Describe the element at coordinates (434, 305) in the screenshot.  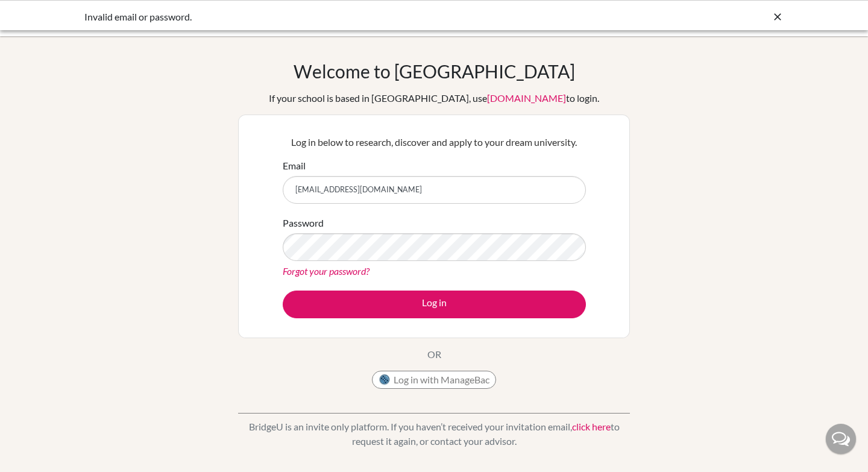
I see `button: Log in` at that location.